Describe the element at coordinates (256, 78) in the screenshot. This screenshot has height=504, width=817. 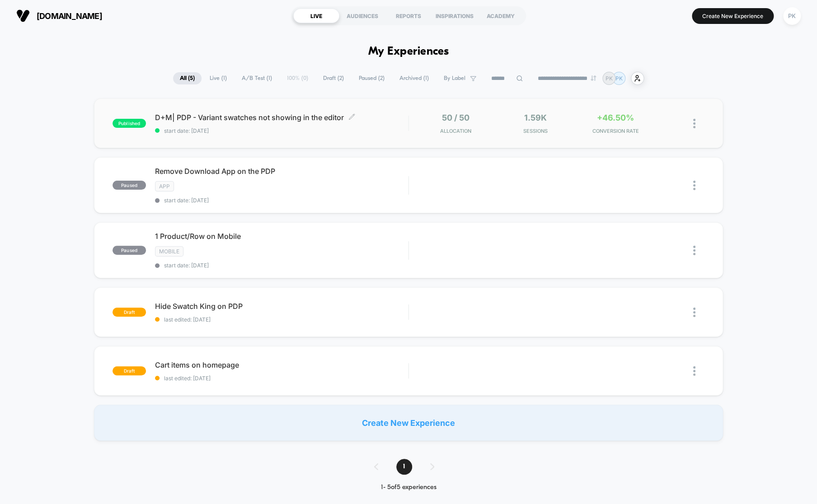
I see `span: A/B Test ( 1 )` at that location.